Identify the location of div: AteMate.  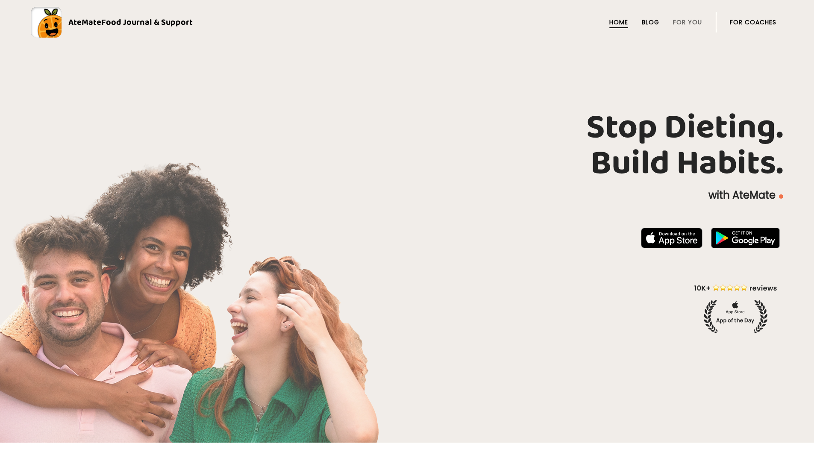
(127, 22).